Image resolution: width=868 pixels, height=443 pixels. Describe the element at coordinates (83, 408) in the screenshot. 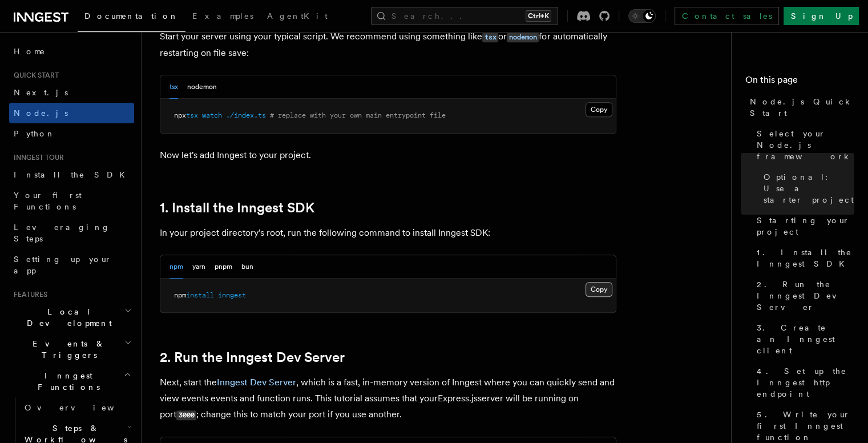

I see `span: Overview` at that location.